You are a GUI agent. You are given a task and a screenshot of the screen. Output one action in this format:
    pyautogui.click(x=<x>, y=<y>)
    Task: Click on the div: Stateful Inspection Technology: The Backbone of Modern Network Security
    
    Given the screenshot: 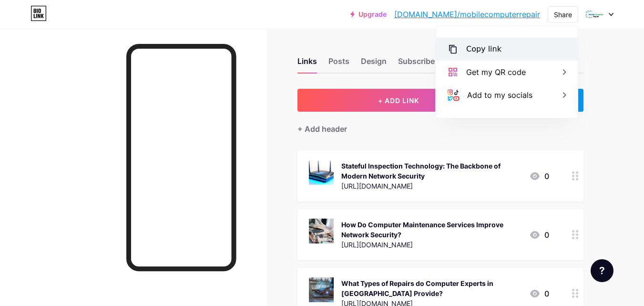 What is the action you would take?
    pyautogui.click(x=431, y=171)
    